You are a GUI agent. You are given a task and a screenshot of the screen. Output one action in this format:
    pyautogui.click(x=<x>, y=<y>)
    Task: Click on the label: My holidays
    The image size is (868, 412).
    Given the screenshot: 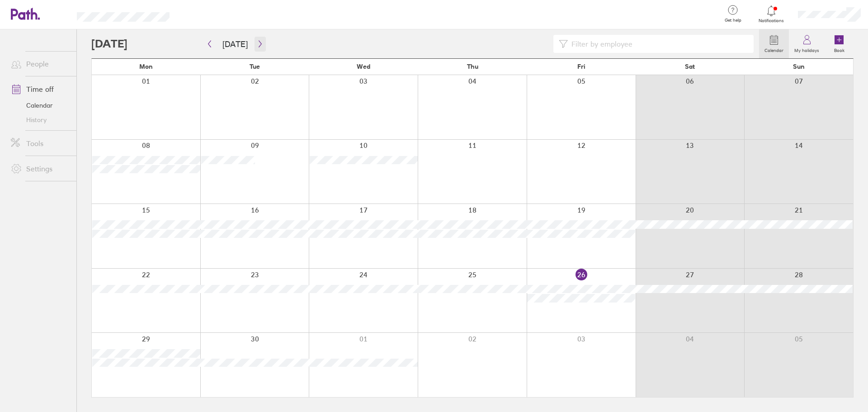 What is the action you would take?
    pyautogui.click(x=807, y=49)
    